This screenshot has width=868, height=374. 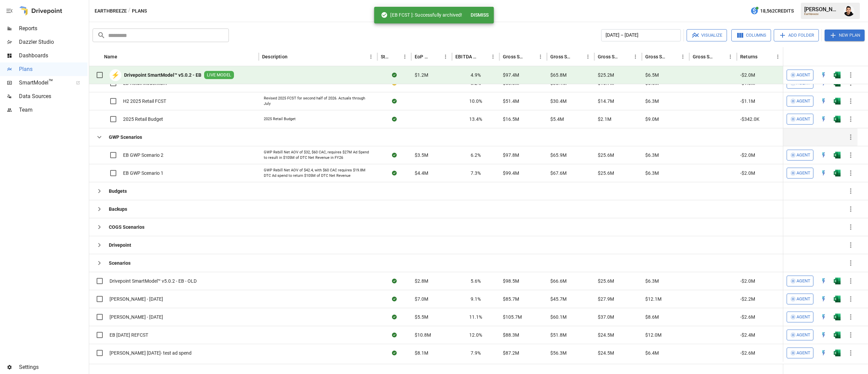 I want to click on span: $98.5M, so click(x=511, y=281).